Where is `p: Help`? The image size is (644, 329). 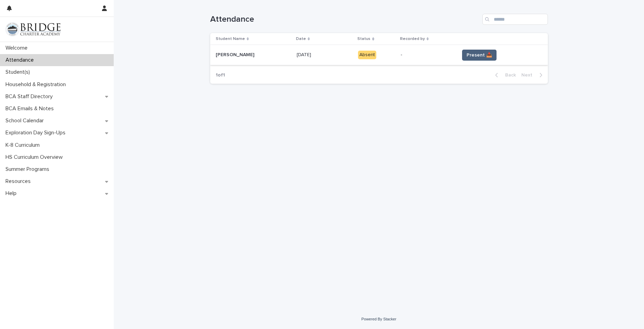
p: Help is located at coordinates (12, 193).